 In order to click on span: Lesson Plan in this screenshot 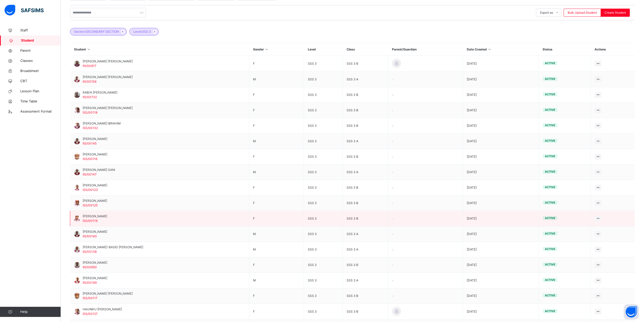, I will do `click(40, 91)`.